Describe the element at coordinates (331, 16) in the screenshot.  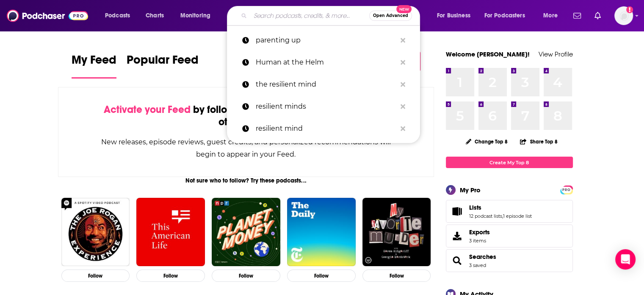
I see `div: Search podcasts, credits, & more...` at that location.